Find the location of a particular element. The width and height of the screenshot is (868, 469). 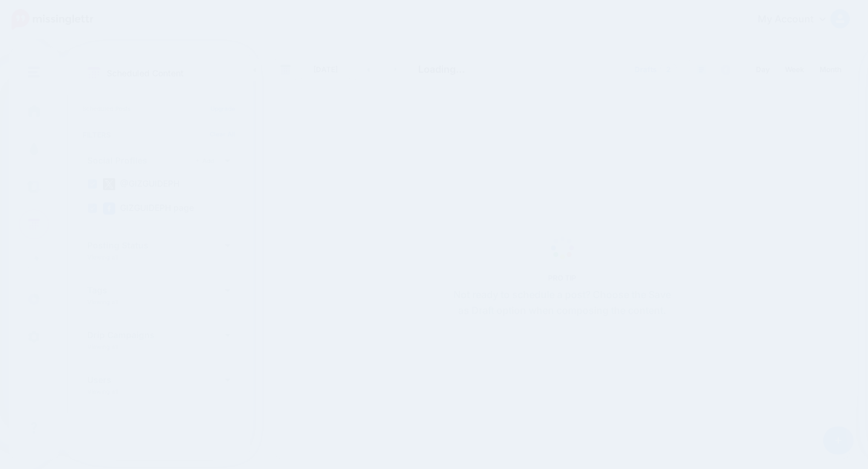

a: Add is located at coordinates (205, 161).